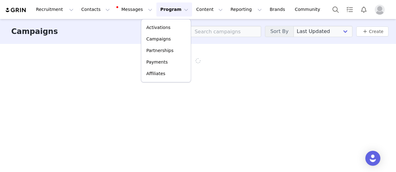  Describe the element at coordinates (349, 9) in the screenshot. I see `a: Tasks` at that location.